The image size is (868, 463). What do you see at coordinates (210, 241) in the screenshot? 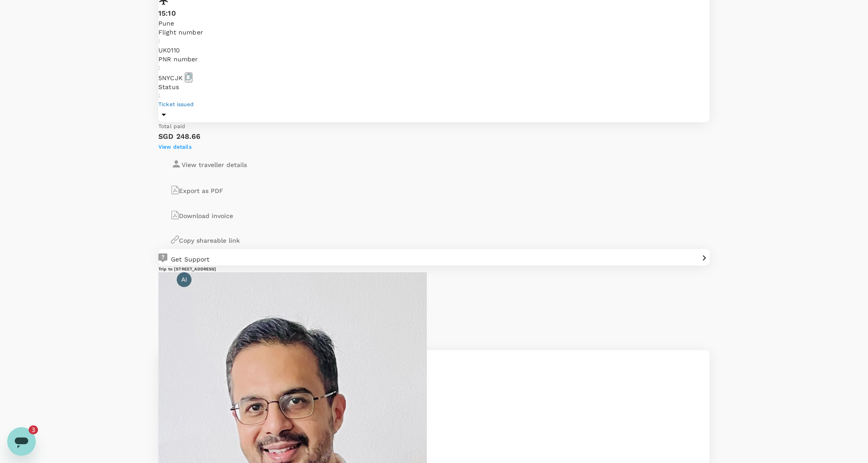
I see `p: Copy shareable link` at bounding box center [210, 241].